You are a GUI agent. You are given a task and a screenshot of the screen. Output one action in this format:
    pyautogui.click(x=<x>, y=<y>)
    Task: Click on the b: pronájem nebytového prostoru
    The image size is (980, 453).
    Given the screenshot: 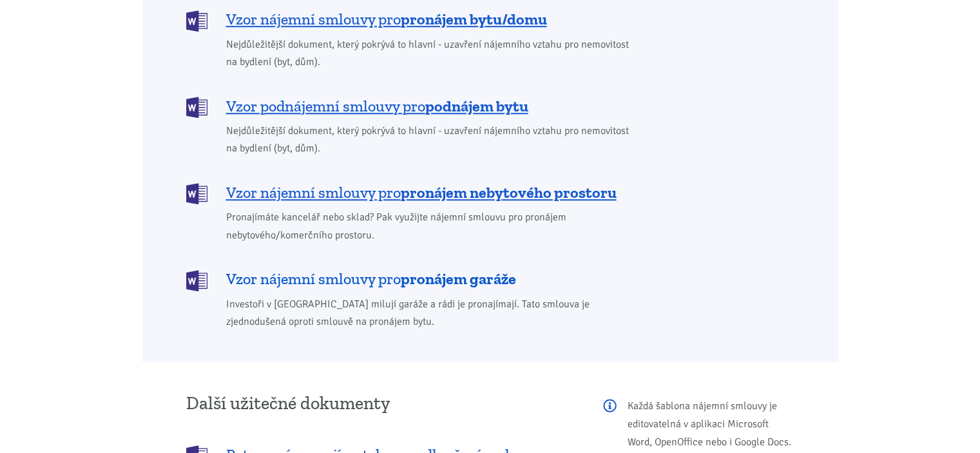 What is the action you would take?
    pyautogui.click(x=509, y=192)
    